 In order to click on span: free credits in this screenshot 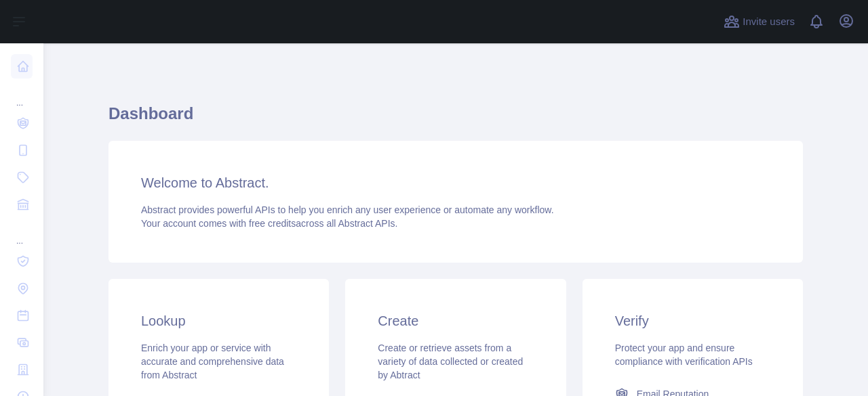, I will do `click(272, 224)`.